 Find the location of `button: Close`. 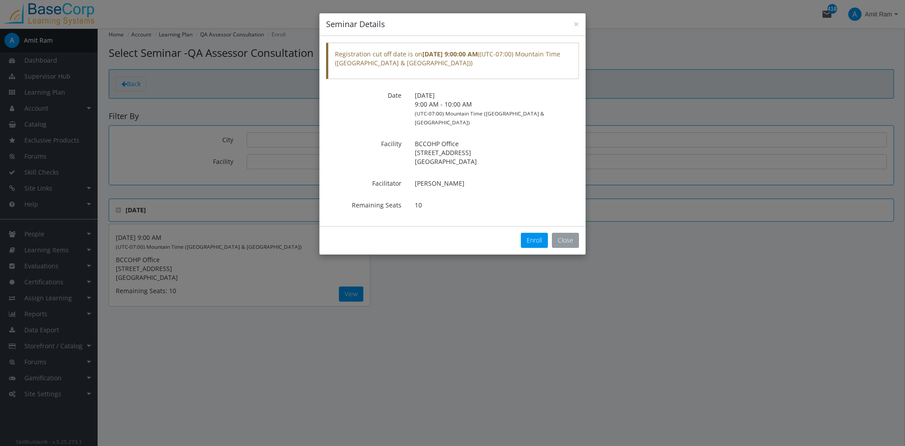

button: Close is located at coordinates (565, 240).